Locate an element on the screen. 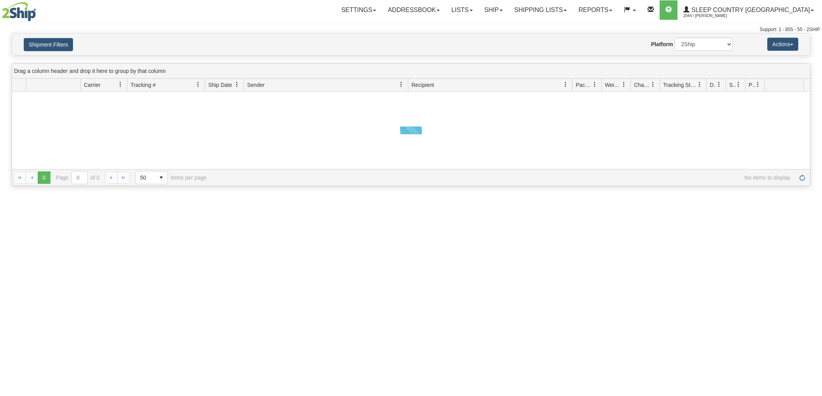 The width and height of the screenshot is (822, 396). a: Charge filter column settings is located at coordinates (653, 85).